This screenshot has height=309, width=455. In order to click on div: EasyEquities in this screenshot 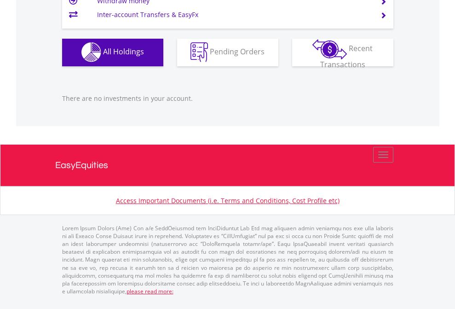, I will do `click(228, 165)`.